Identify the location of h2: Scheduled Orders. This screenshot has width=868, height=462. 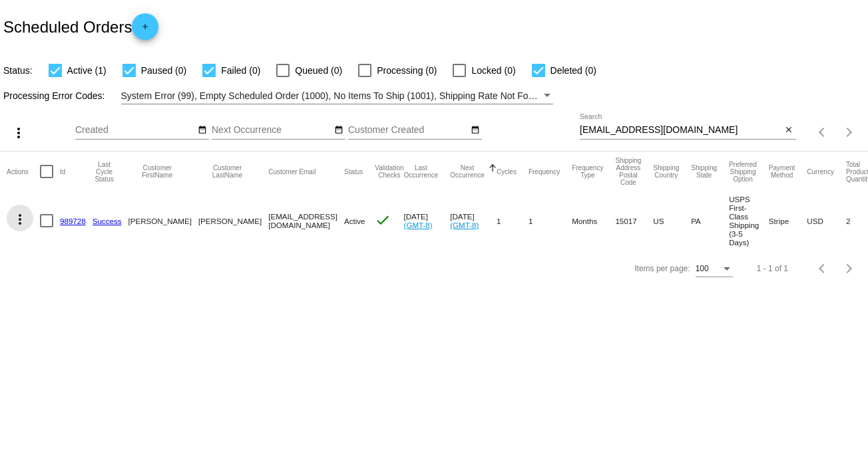
(81, 27).